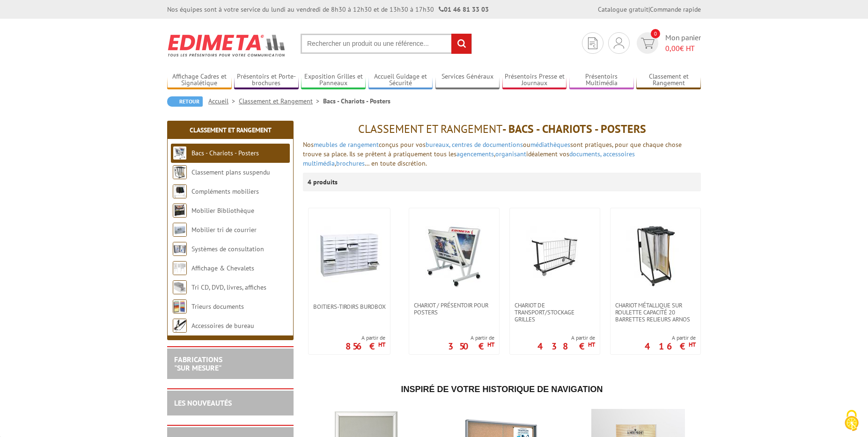  Describe the element at coordinates (227, 45) in the screenshot. I see `img: Edimeta` at that location.